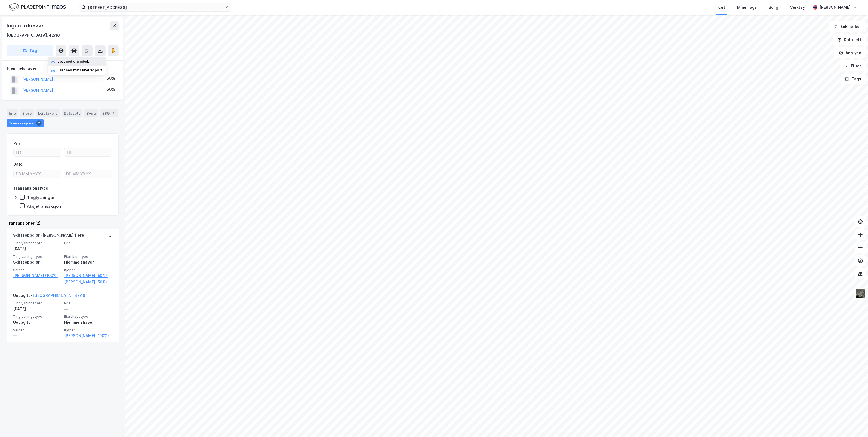  What do you see at coordinates (91, 113) in the screenshot?
I see `div: Bygg` at bounding box center [91, 113].